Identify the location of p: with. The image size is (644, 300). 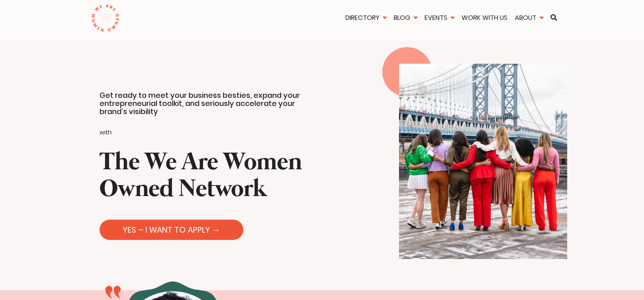
(207, 132).